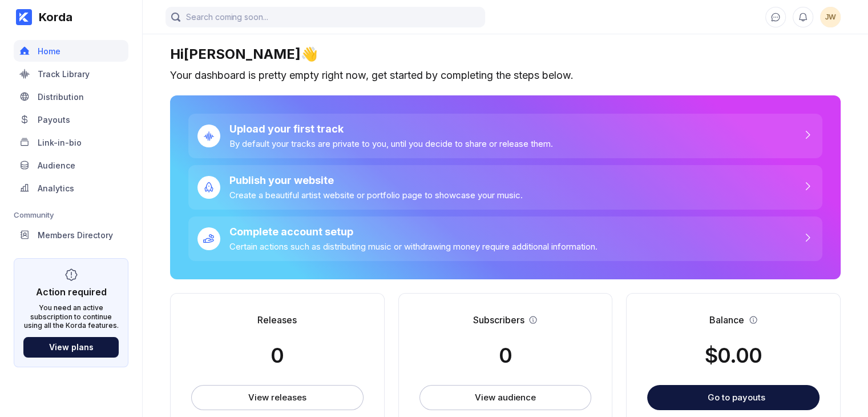 The width and height of the screenshot is (868, 417). Describe the element at coordinates (505, 188) in the screenshot. I see `a: Publish your websiteCreate a beautiful artist website or portfolio page to showcase your music.` at that location.